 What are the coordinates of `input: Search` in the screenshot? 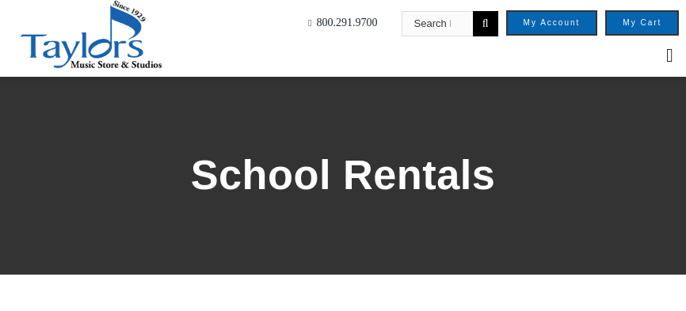 It's located at (474, 23).